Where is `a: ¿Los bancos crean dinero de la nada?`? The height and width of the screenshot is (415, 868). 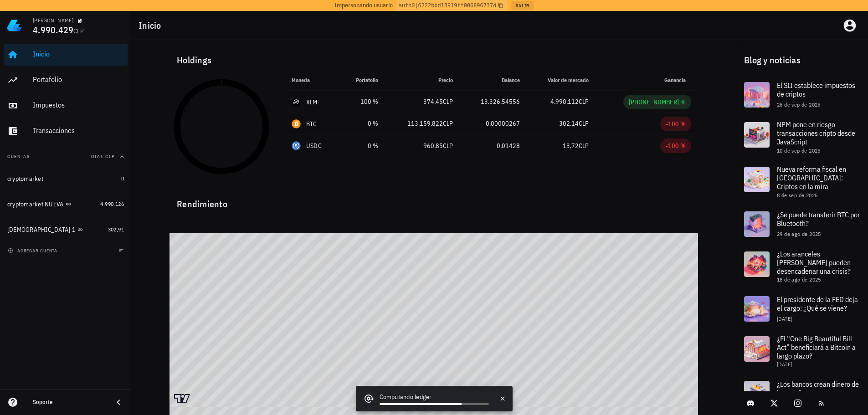 a: ¿Los bancos crean dinero de la nada? is located at coordinates (802, 393).